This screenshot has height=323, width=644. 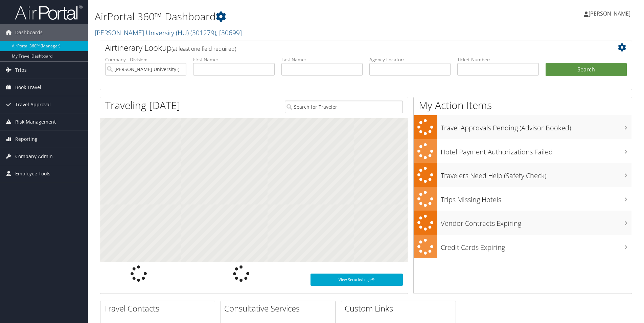 What do you see at coordinates (536, 246) in the screenshot?
I see `h3: Credit Cards Expiring` at bounding box center [536, 246].